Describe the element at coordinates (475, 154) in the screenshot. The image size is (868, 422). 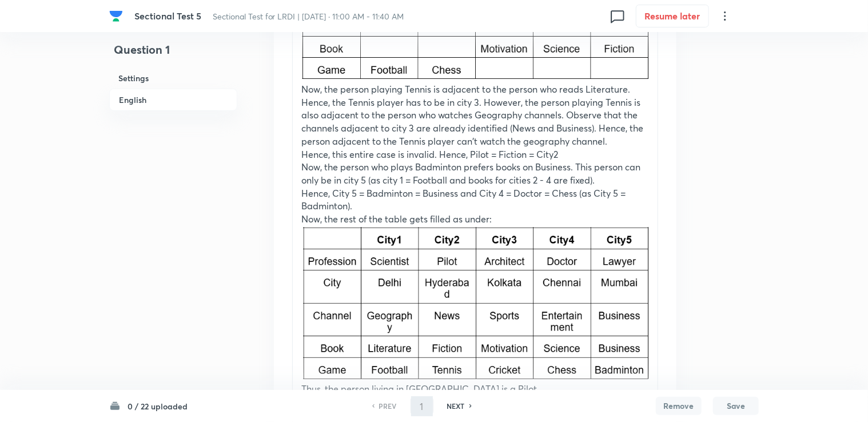
I see `p: Hence, this entire case is invalid. Hence, Pilot = Fiction = City2` at that location.